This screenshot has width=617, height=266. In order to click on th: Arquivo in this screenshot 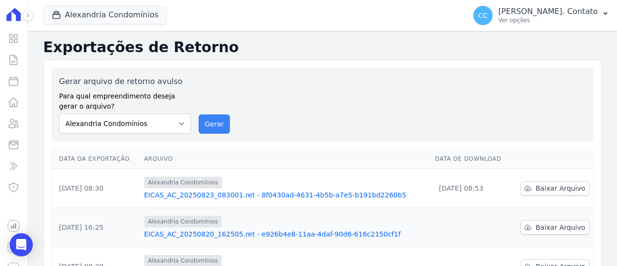, I will do `click(286, 159)`.